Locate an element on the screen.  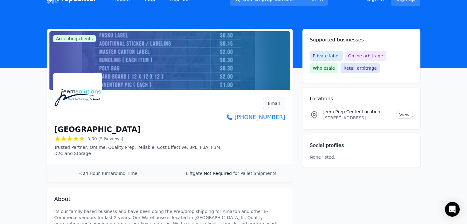
p: None listed. is located at coordinates (323, 157).